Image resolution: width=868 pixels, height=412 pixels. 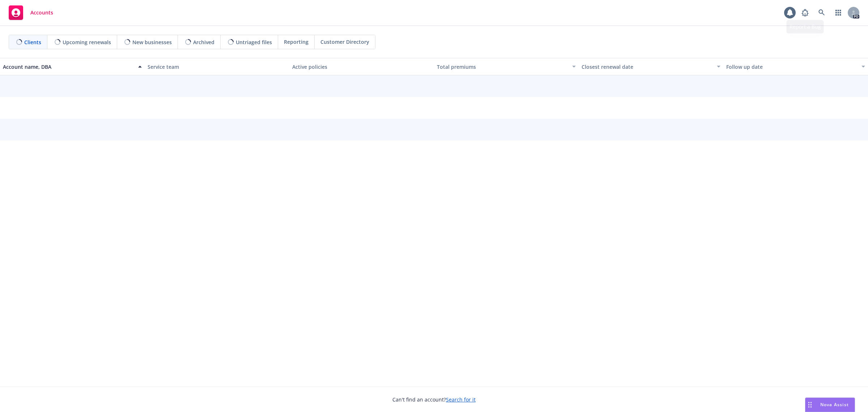 I want to click on div: Service team, so click(x=217, y=66).